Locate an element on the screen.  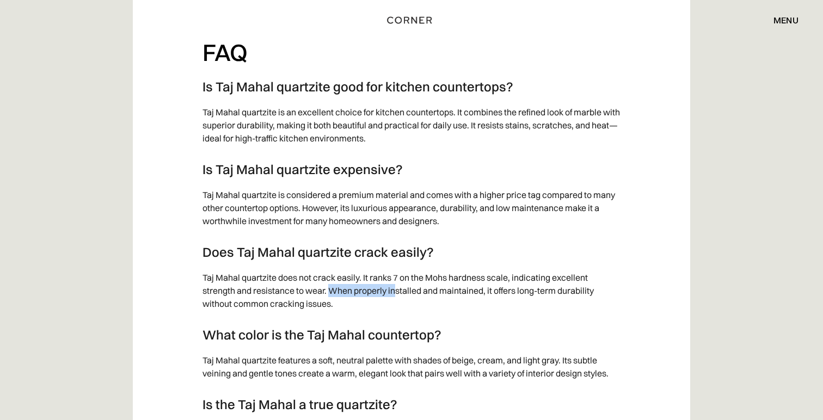
p: Taj Mahal quartzite is an excellent choice for kitchen countertops. It combines the refined look ... is located at coordinates (412, 125).